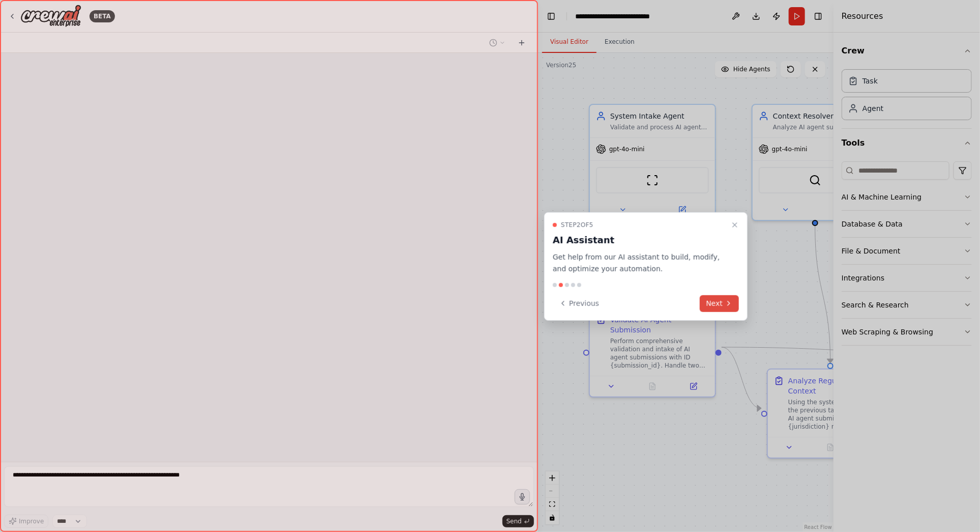  I want to click on button: Previous, so click(579, 303).